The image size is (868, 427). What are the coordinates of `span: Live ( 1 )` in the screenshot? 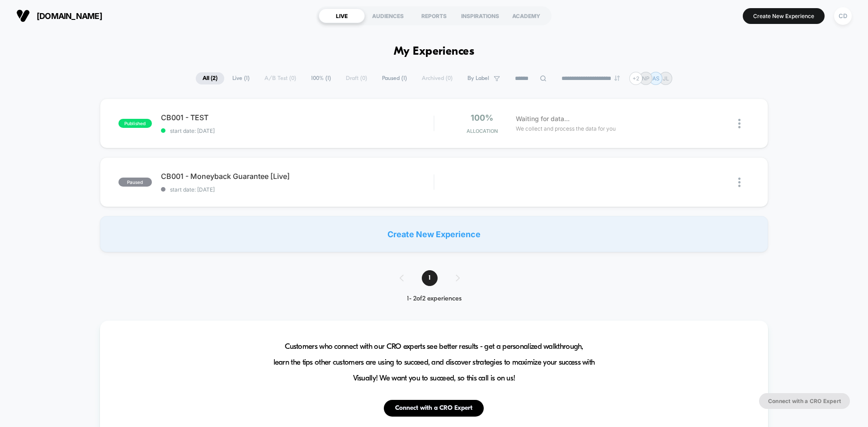 It's located at (241, 78).